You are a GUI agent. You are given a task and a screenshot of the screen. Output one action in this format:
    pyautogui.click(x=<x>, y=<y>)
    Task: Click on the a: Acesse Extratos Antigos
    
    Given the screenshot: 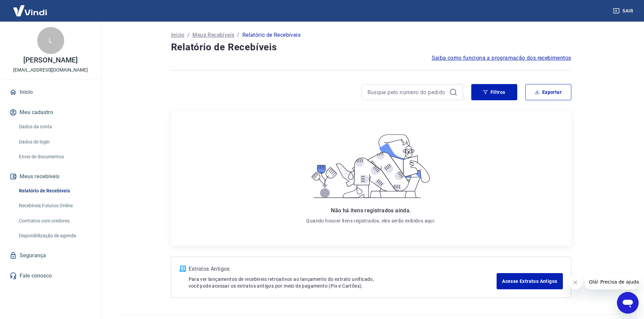 What is the action you would take?
    pyautogui.click(x=529, y=281)
    